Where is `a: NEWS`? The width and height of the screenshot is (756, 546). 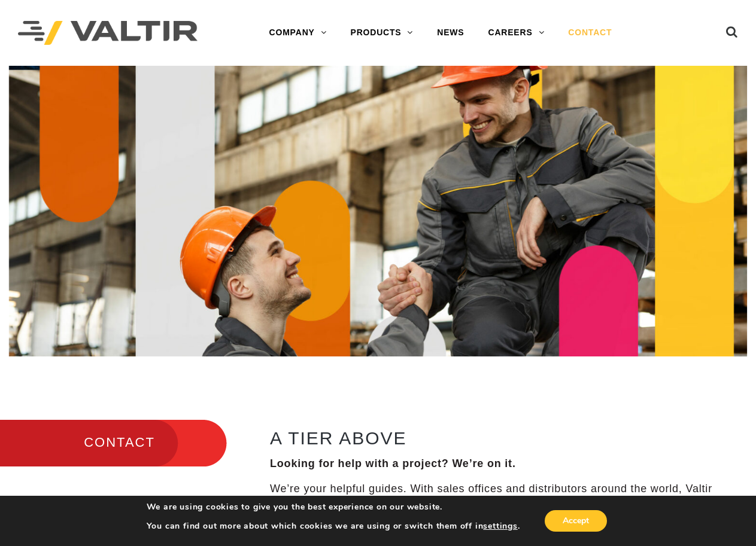
a: NEWS is located at coordinates (450, 33).